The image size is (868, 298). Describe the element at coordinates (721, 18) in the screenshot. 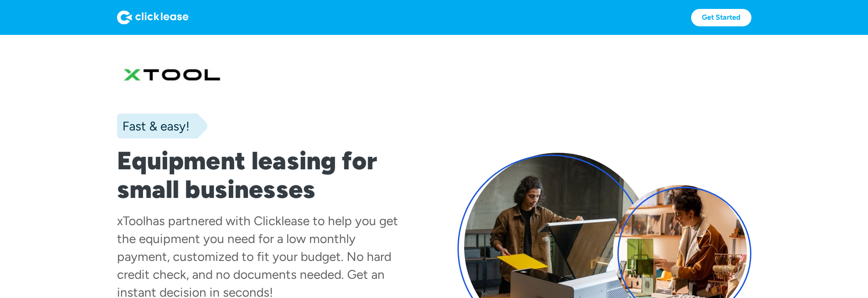

I see `a: Get Started` at that location.